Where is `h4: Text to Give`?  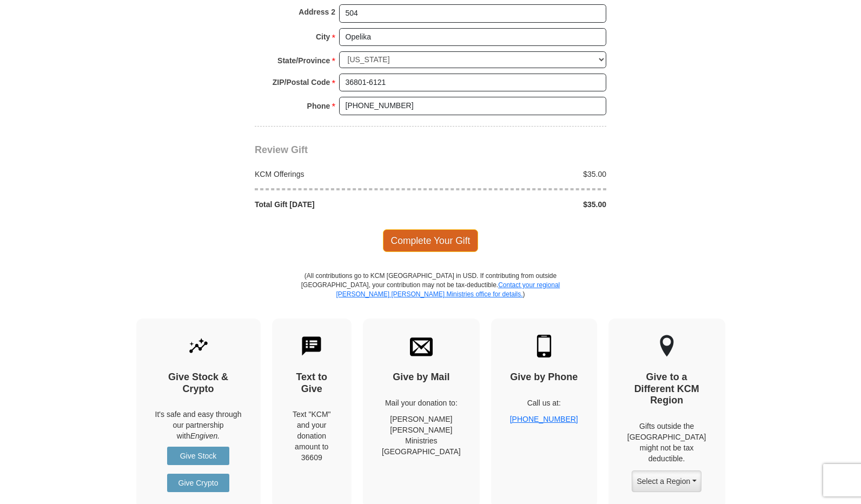 h4: Text to Give is located at coordinates (312, 383).